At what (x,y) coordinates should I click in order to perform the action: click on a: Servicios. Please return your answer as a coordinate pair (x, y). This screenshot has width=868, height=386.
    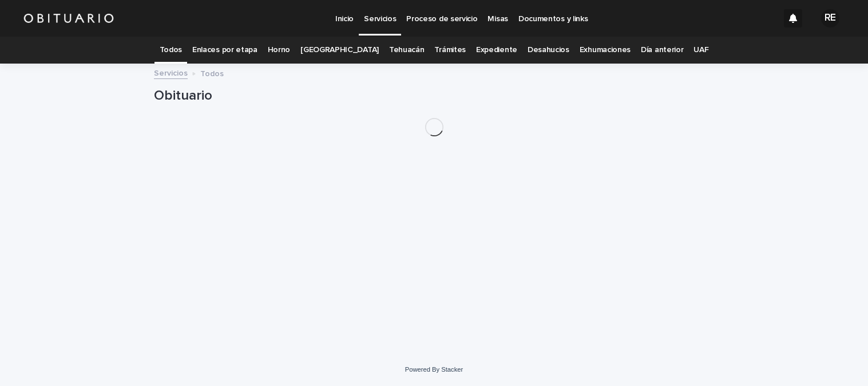
    Looking at the image, I should click on (170, 72).